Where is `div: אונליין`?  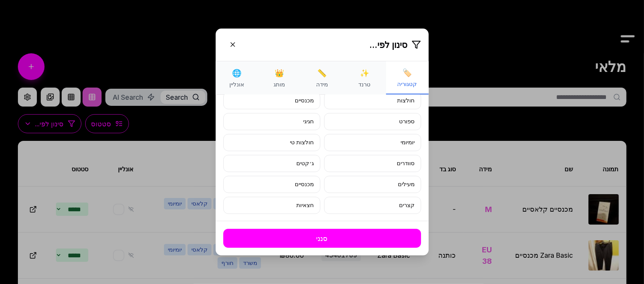 div: אונליין is located at coordinates (237, 85).